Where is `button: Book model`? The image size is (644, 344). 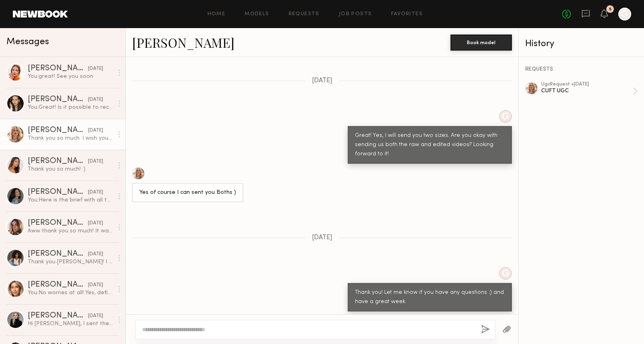
button: Book model is located at coordinates (481, 43).